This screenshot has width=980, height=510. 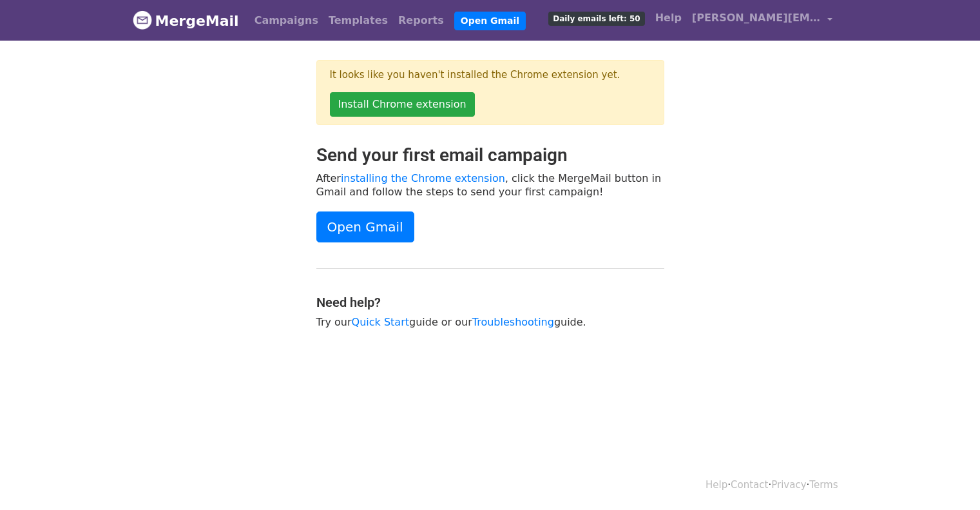 I want to click on img: MergeMail logo, so click(x=143, y=20).